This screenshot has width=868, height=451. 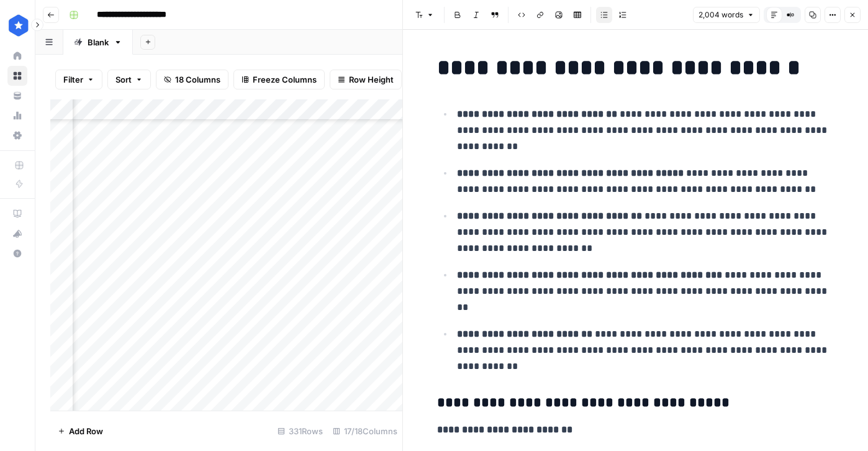 I want to click on button: Help + Support, so click(x=17, y=254).